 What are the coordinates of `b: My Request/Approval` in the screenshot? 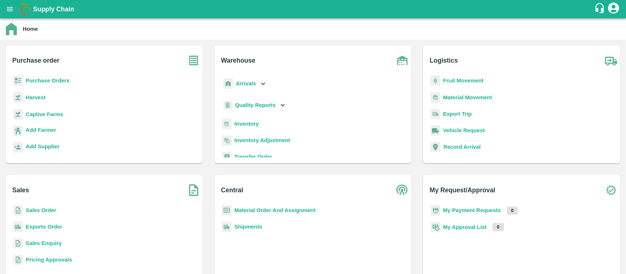 It's located at (463, 190).